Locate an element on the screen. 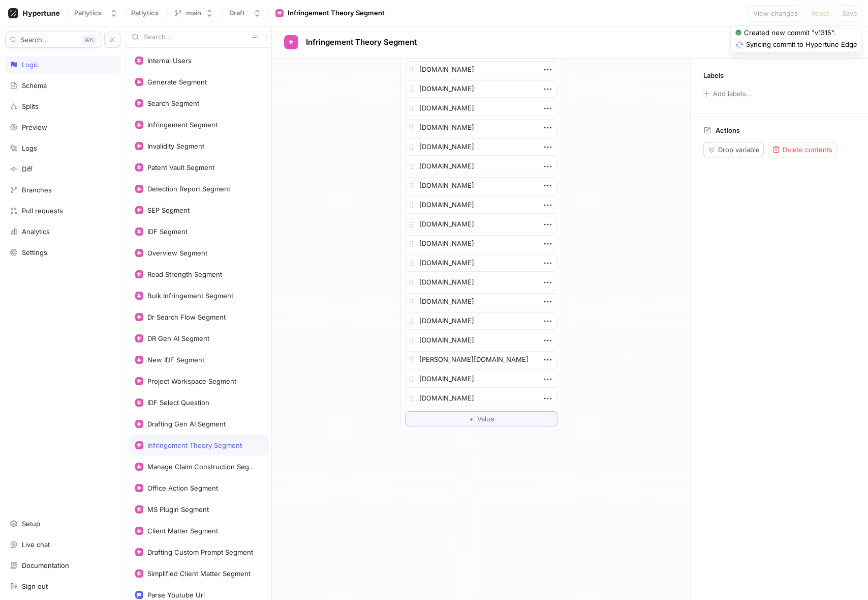  div: Client Matter Segment is located at coordinates (182, 531).